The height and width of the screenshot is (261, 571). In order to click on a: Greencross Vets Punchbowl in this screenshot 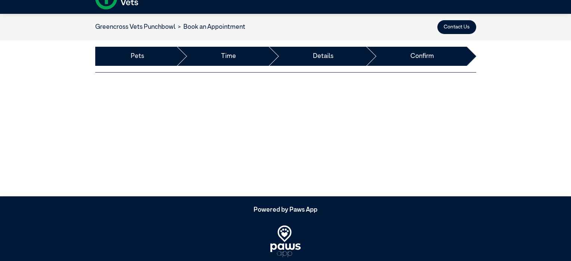, I will do `click(135, 27)`.